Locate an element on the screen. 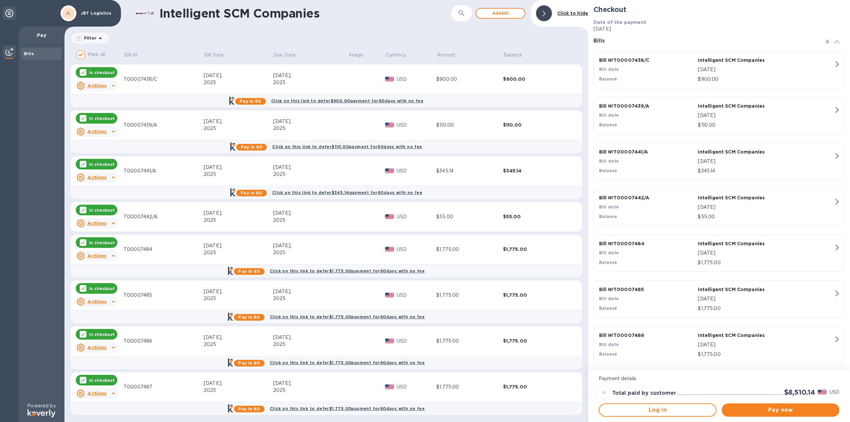 This screenshot has width=850, height=422. h3: Total paid by customer is located at coordinates (644, 393).